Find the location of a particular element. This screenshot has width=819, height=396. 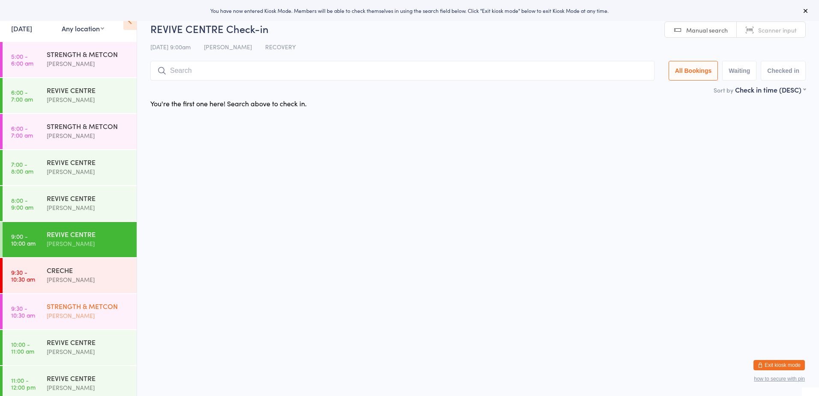

span: Manual search is located at coordinates (707, 30).